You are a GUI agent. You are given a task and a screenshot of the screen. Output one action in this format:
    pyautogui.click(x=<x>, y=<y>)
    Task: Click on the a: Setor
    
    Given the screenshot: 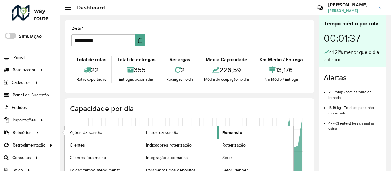 What is the action you would take?
    pyautogui.click(x=255, y=158)
    